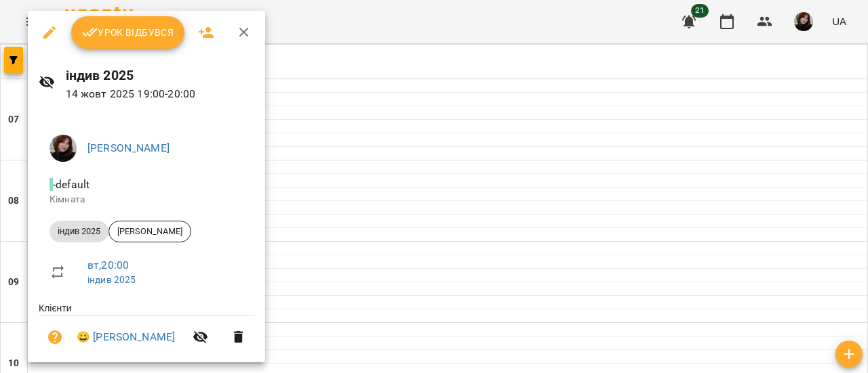 Image resolution: width=868 pixels, height=373 pixels. I want to click on img: c0394d73d4d57a6b06aa057d87e8ed46.PNG, so click(63, 148).